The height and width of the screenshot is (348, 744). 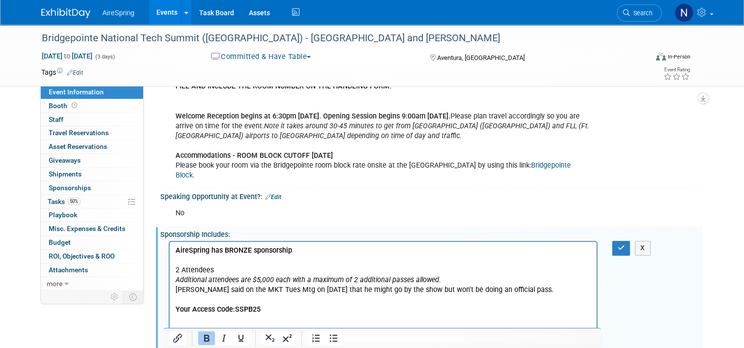 What do you see at coordinates (224, 338) in the screenshot?
I see `button: Italic` at bounding box center [224, 338].